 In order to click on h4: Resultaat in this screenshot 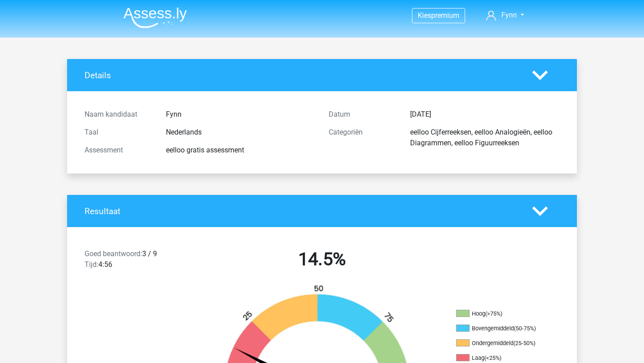, I will do `click(302, 211)`.